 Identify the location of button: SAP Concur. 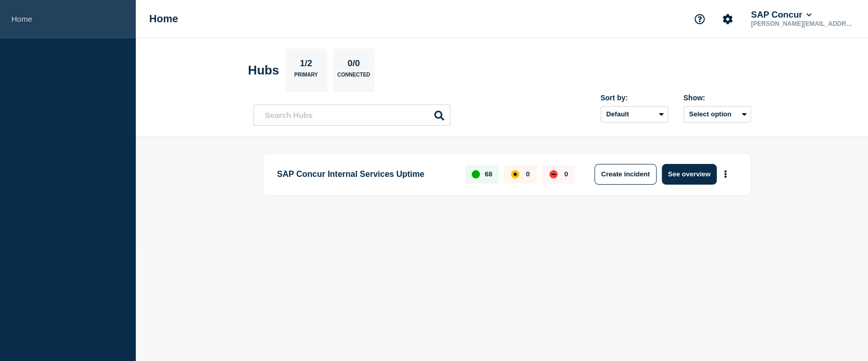
(781, 15).